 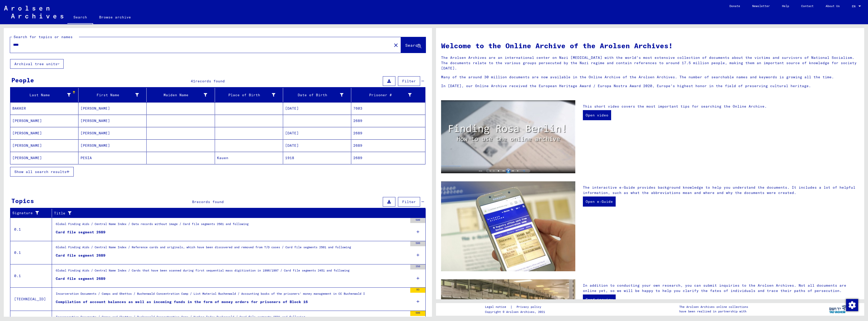 I want to click on img: yv_logo.png, so click(x=837, y=309).